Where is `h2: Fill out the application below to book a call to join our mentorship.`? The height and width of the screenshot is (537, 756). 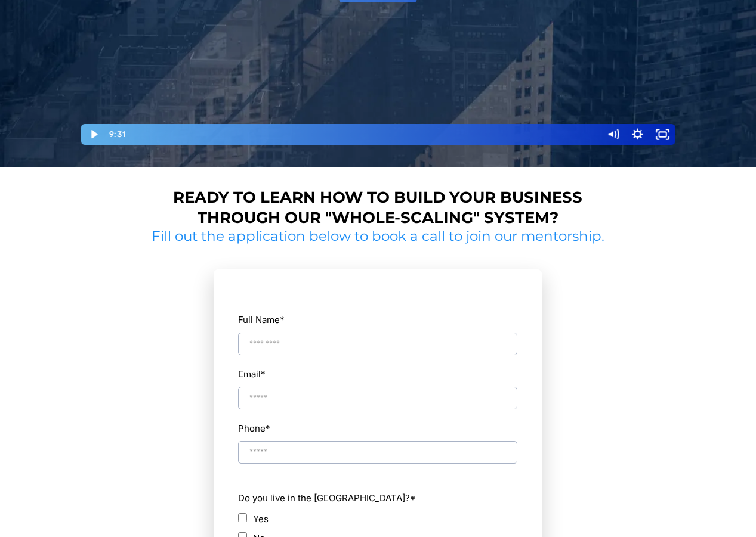 h2: Fill out the application below to book a call to join our mentorship. is located at coordinates (378, 237).